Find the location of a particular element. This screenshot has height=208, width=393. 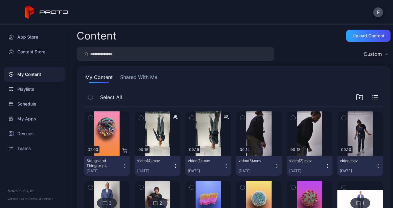

div: My Apps is located at coordinates (34, 119).